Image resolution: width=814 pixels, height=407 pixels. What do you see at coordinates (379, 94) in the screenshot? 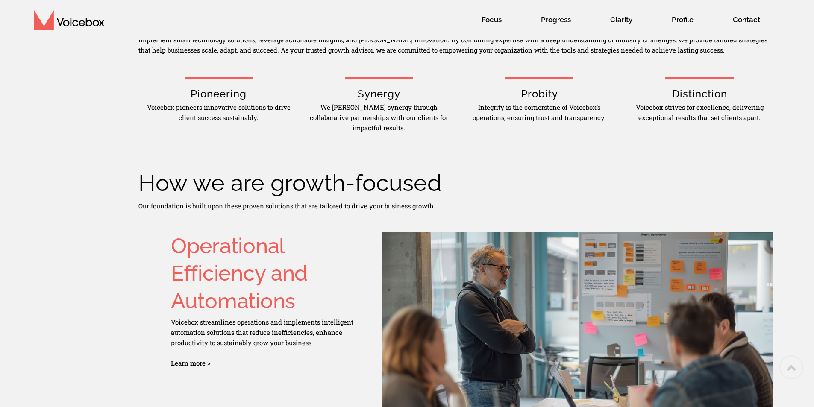
I see `span: Synergy` at bounding box center [379, 94].